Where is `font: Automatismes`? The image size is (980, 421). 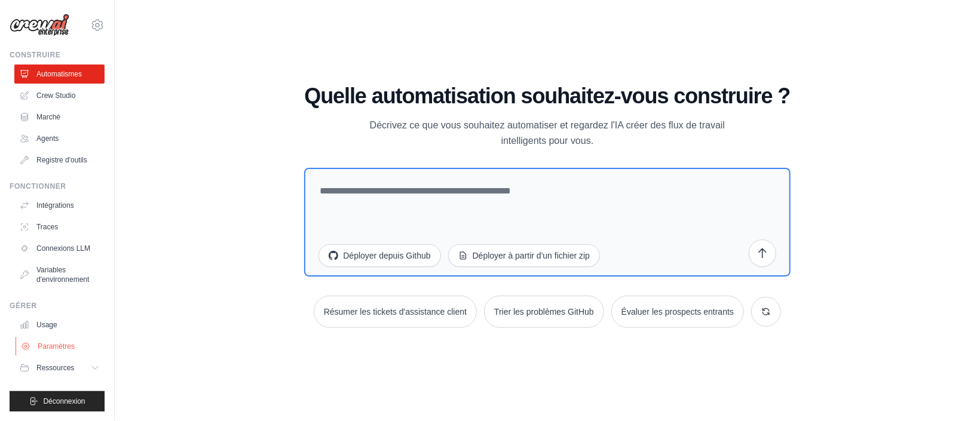 font: Automatismes is located at coordinates (59, 74).